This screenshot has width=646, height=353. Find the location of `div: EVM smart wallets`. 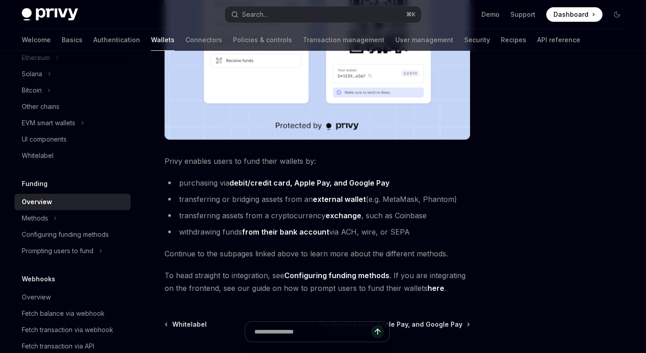

div: EVM smart wallets is located at coordinates (49, 123).